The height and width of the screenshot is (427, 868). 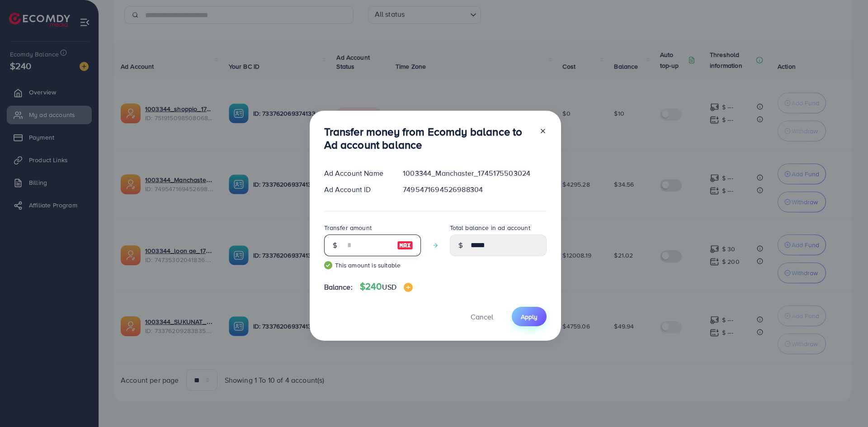 What do you see at coordinates (328, 265) in the screenshot?
I see `img: guide` at bounding box center [328, 265].